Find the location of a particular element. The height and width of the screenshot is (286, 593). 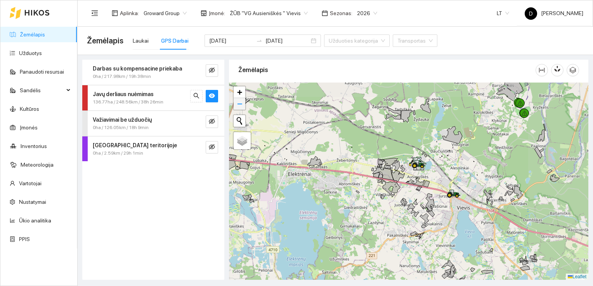

a: Panaudoti resursai is located at coordinates (42, 72).